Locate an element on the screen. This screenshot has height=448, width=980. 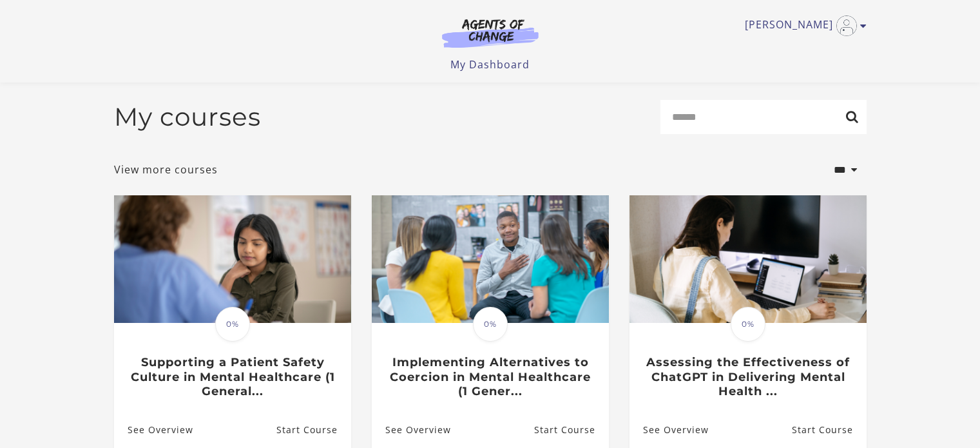
h3: Supporting a Patient Safety Culture in Mental Healthcare (1 General... is located at coordinates (232, 377).